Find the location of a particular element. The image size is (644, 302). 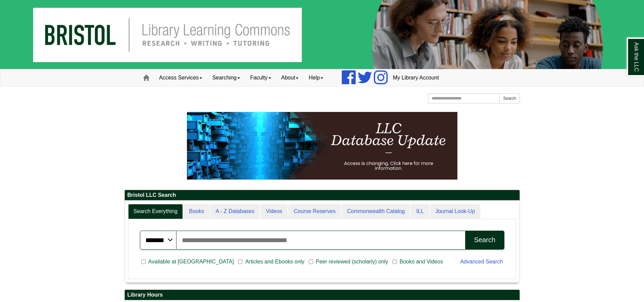

img: HTML tutorial is located at coordinates (322, 146).